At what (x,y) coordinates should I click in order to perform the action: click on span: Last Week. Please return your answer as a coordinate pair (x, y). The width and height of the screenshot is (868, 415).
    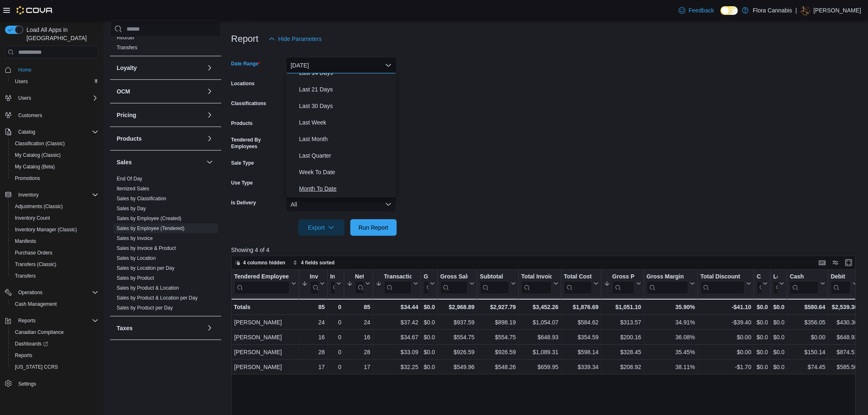
    Looking at the image, I should click on (346, 123).